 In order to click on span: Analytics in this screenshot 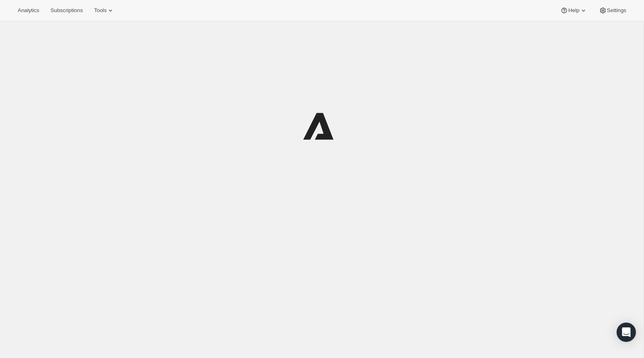, I will do `click(28, 10)`.